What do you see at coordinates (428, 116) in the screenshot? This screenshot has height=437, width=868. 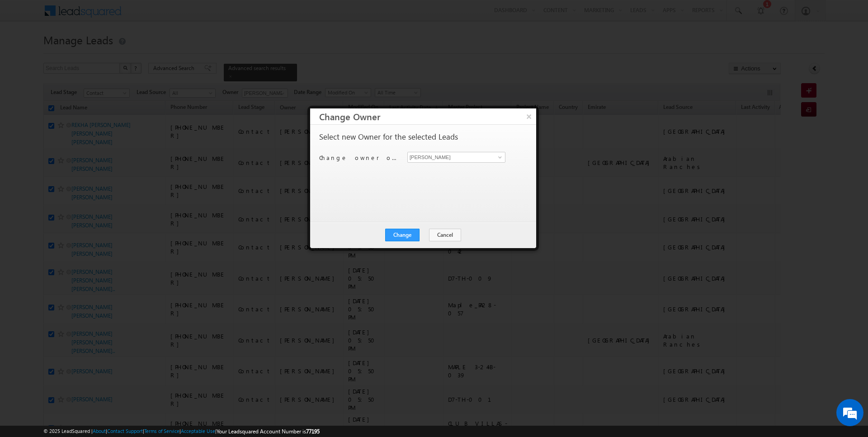 I see `h3: Change Owner` at bounding box center [428, 116].